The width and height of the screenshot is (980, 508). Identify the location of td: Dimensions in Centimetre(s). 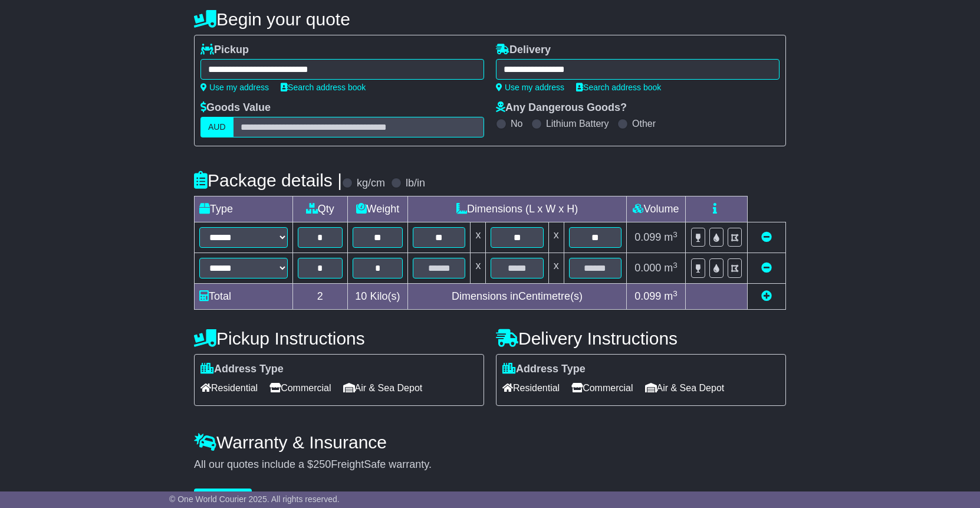
(518, 297).